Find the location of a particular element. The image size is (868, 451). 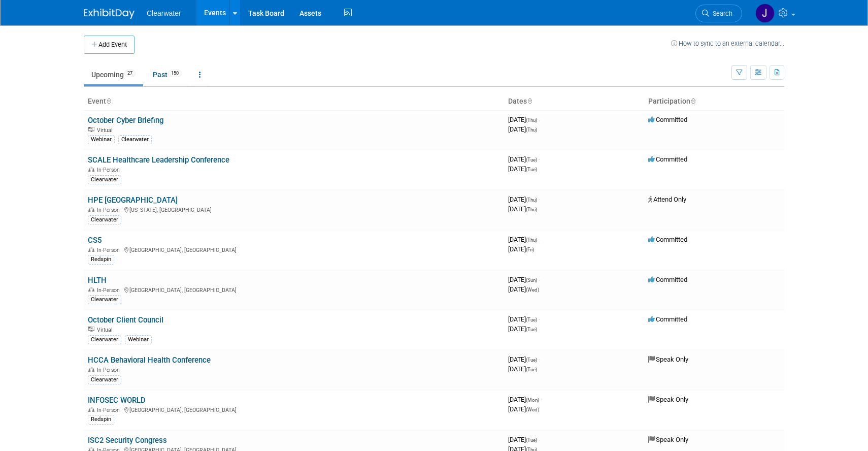

span: Attend Only is located at coordinates (668, 199).